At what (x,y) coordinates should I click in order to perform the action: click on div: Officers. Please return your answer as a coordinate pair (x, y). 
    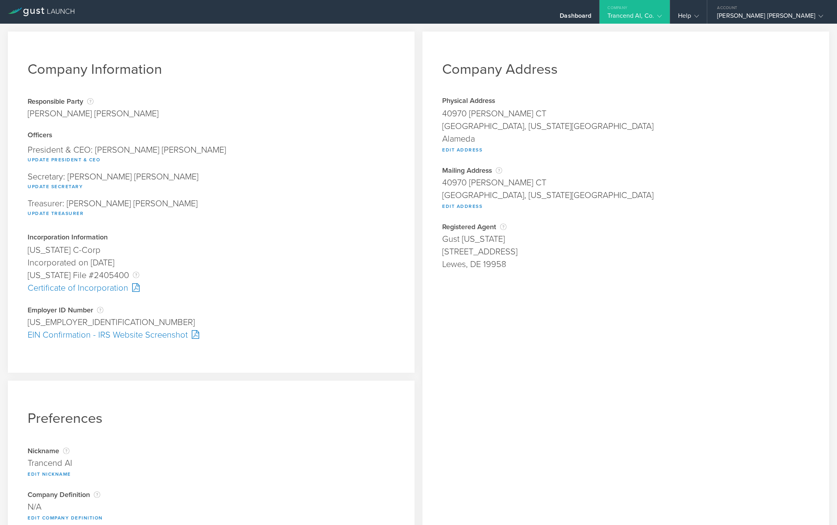
    Looking at the image, I should click on (211, 136).